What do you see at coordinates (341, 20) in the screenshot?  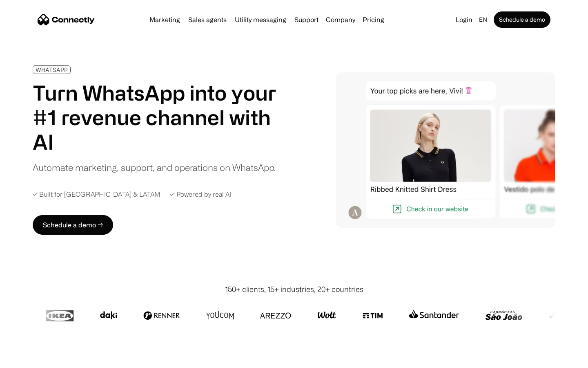 I see `div: Company` at bounding box center [341, 20].